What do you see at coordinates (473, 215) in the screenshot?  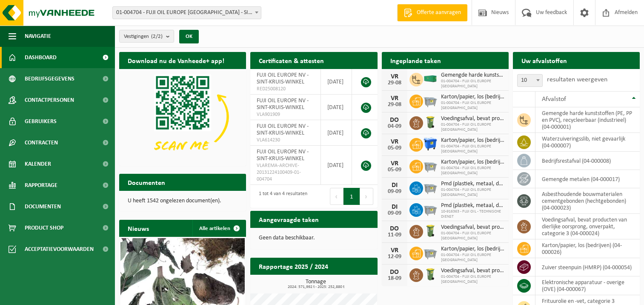 I see `span: 10-916363 - FUJI OIL - TECHNISCHE DIENST` at bounding box center [473, 215].